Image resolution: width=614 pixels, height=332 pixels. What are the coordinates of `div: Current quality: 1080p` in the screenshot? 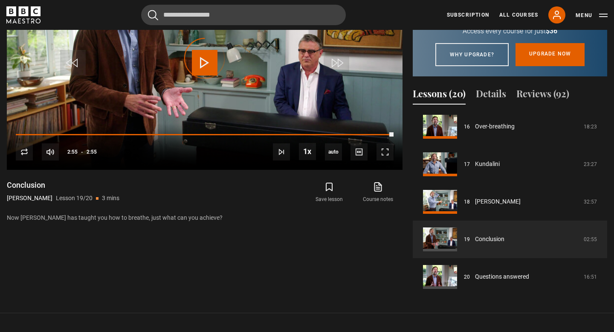 It's located at (333, 152).